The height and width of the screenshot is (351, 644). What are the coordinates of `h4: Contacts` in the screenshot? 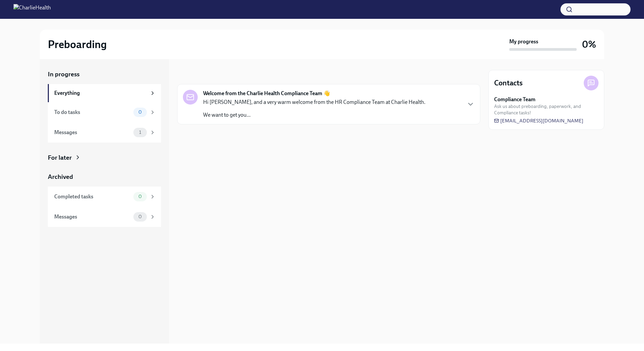 It's located at (508, 83).